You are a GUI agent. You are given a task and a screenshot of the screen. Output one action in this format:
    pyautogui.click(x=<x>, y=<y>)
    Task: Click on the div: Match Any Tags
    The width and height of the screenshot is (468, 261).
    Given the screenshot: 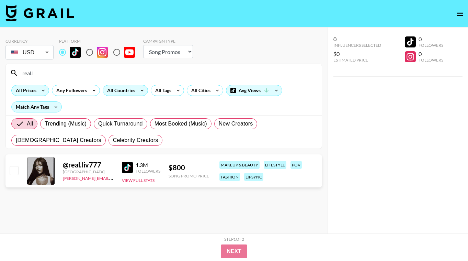 What is the action you would take?
    pyautogui.click(x=36, y=107)
    